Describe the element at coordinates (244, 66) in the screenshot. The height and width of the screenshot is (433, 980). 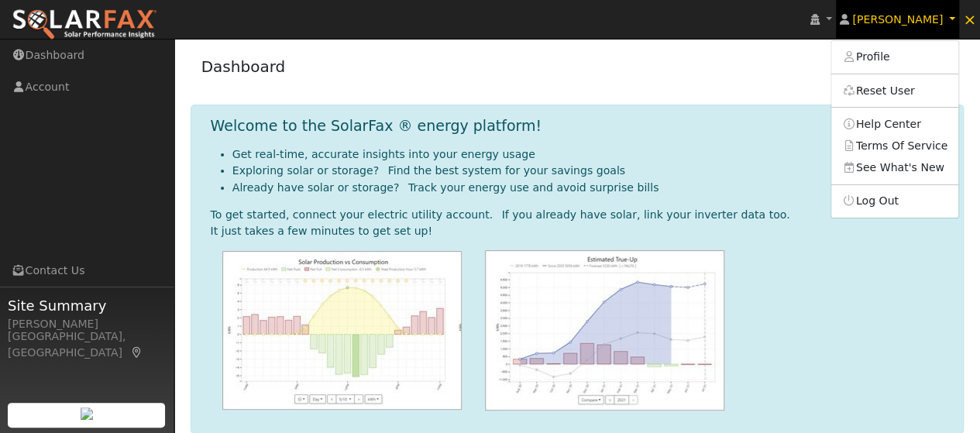
I see `a: Dashboard` at that location.